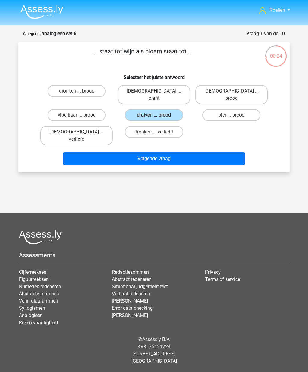 The image size is (308, 372). Describe the element at coordinates (277, 10) in the screenshot. I see `span: Roelien` at that location.